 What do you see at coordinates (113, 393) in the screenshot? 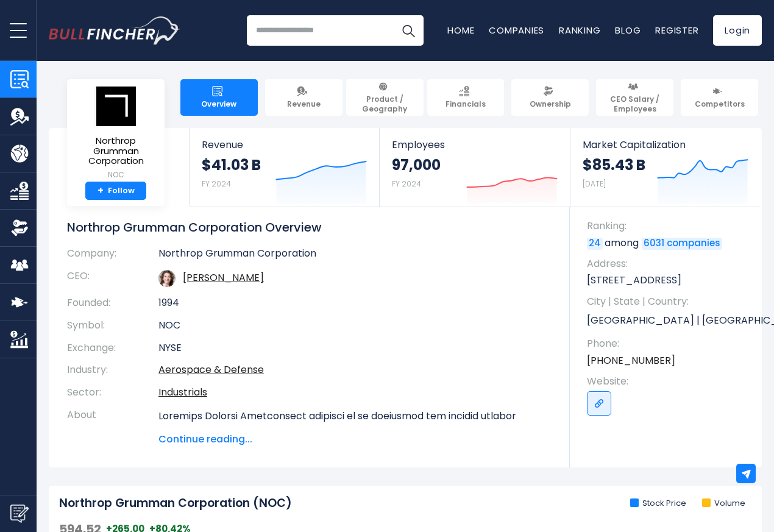
I see `th: Sector:` at bounding box center [113, 393].